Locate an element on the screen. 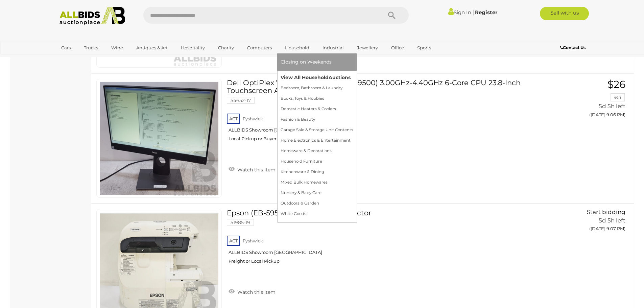 The height and width of the screenshot is (308, 644). img: 54652-17a.jpg is located at coordinates (159, 138).